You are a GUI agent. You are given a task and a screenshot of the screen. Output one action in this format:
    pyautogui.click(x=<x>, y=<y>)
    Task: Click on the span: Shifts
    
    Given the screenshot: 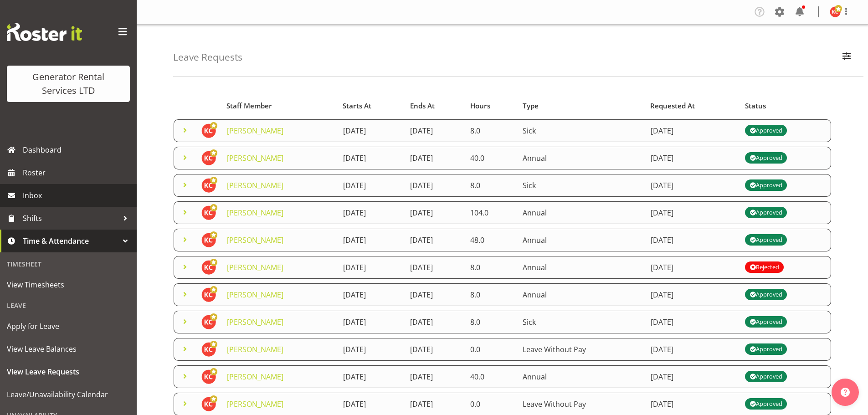 What is the action you would take?
    pyautogui.click(x=71, y=218)
    